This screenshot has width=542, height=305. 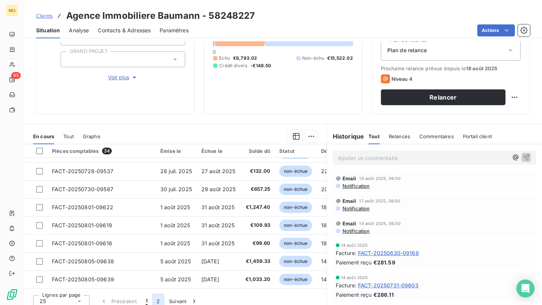 I want to click on span: €1,033.20, so click(x=257, y=280).